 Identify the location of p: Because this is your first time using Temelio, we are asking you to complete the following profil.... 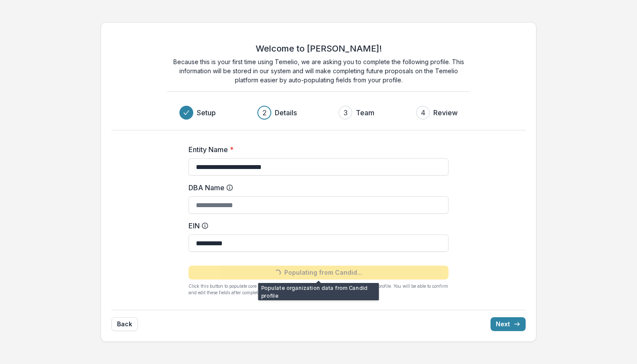
(318, 71).